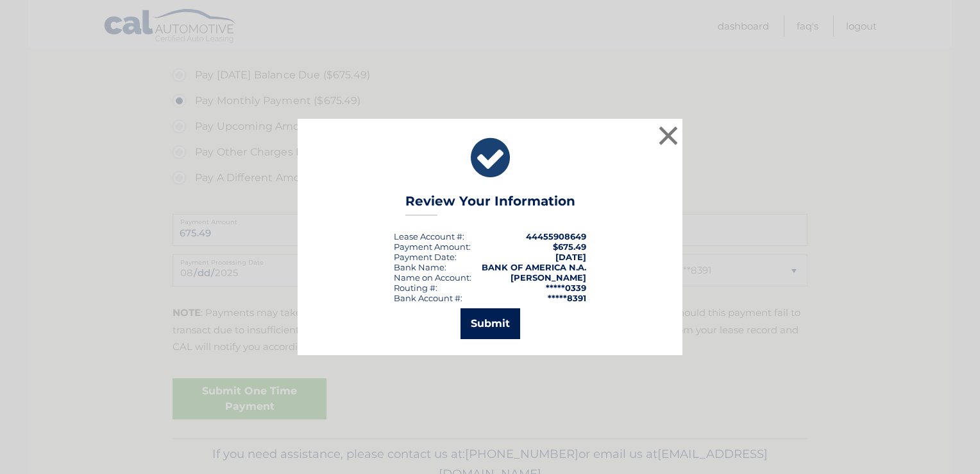 Image resolution: width=980 pixels, height=474 pixels. What do you see at coordinates (556, 237) in the screenshot?
I see `strong: 44455908649` at bounding box center [556, 237].